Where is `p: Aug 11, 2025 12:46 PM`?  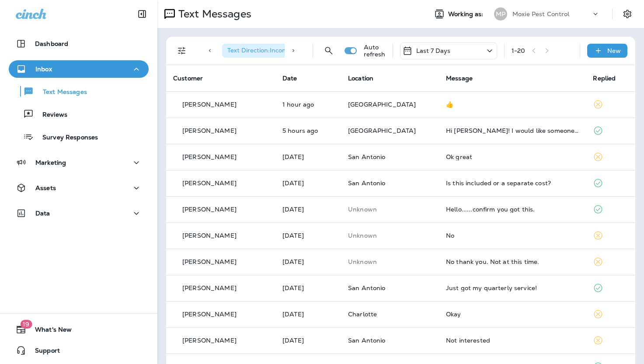 p: Aug 11, 2025 12:46 PM is located at coordinates (308, 104).